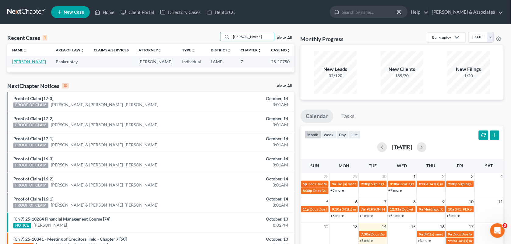 The height and width of the screenshot is (244, 511). I want to click on a: Attorneyunfold_more, so click(150, 50).